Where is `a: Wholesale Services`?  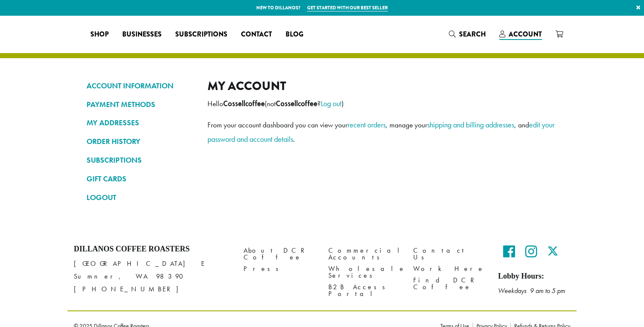 a: Wholesale Services is located at coordinates (364, 272).